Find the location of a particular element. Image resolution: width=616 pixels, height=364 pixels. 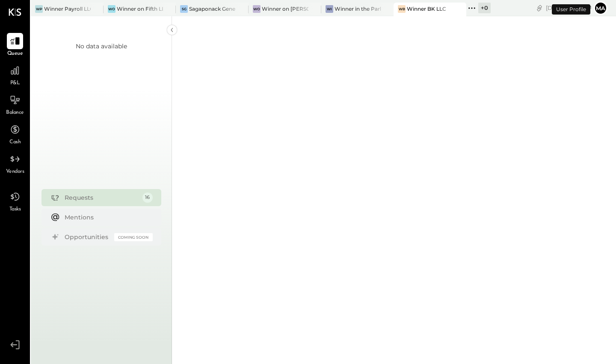

span: P&L is located at coordinates (15, 83).